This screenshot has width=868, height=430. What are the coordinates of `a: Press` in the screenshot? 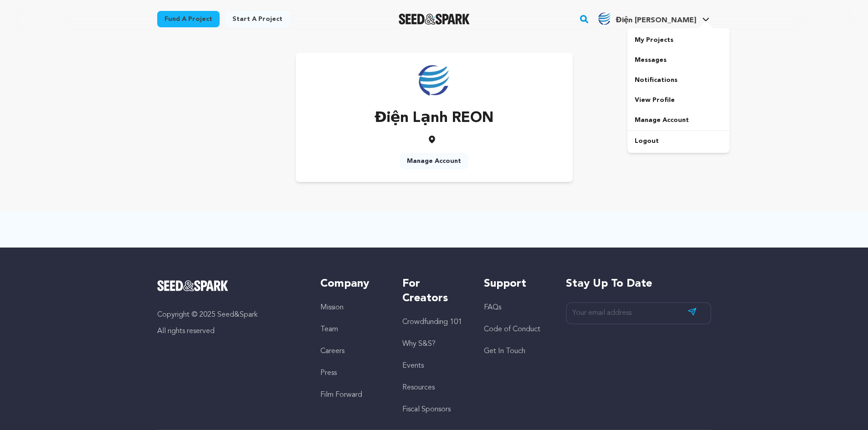 It's located at (328, 373).